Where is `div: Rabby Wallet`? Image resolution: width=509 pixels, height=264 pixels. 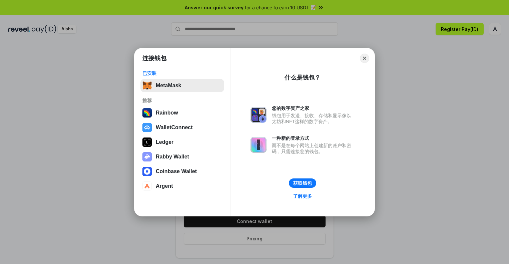 div: Rabby Wallet is located at coordinates (172, 157).